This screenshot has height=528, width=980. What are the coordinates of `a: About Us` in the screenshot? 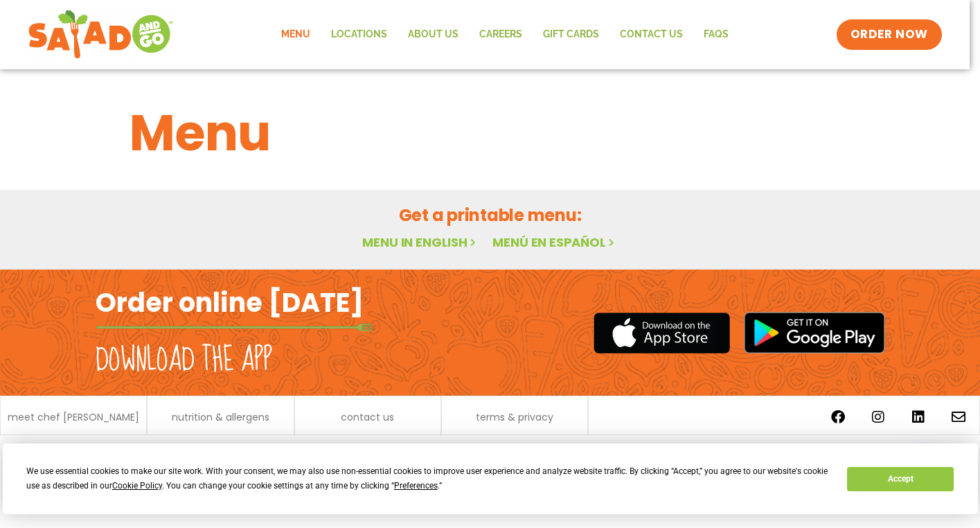 It's located at (433, 35).